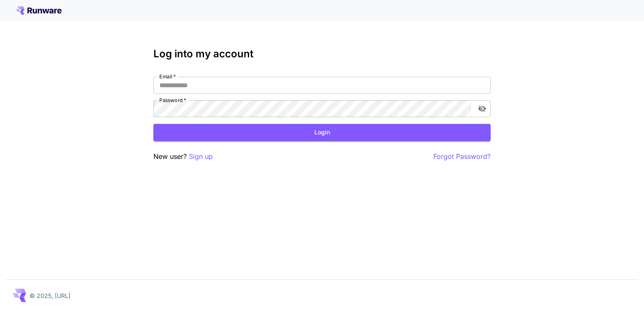  I want to click on button: Login, so click(322, 132).